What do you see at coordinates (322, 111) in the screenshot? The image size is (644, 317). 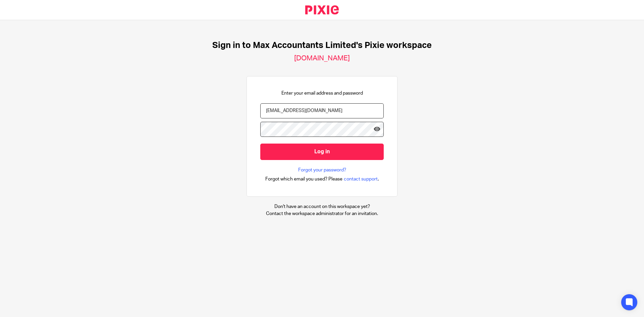 I see `input: name@example.com` at bounding box center [322, 111].